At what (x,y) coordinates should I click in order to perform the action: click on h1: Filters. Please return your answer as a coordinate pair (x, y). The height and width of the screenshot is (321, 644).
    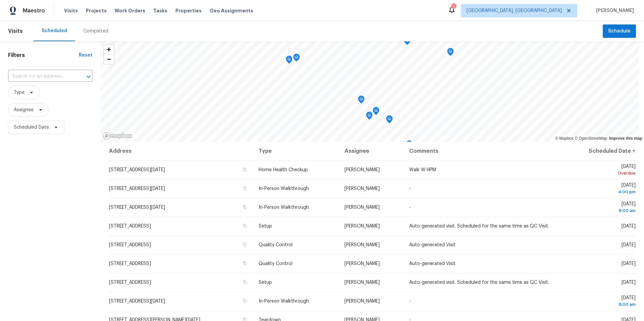
    Looking at the image, I should click on (43, 55).